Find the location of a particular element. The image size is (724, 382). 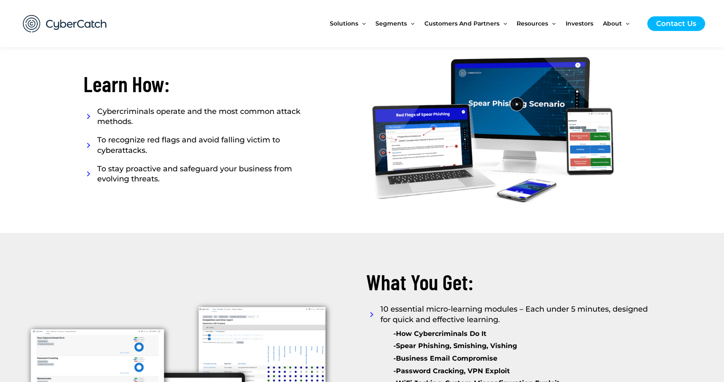

p: -Business Email Compromise is located at coordinates (535, 359).